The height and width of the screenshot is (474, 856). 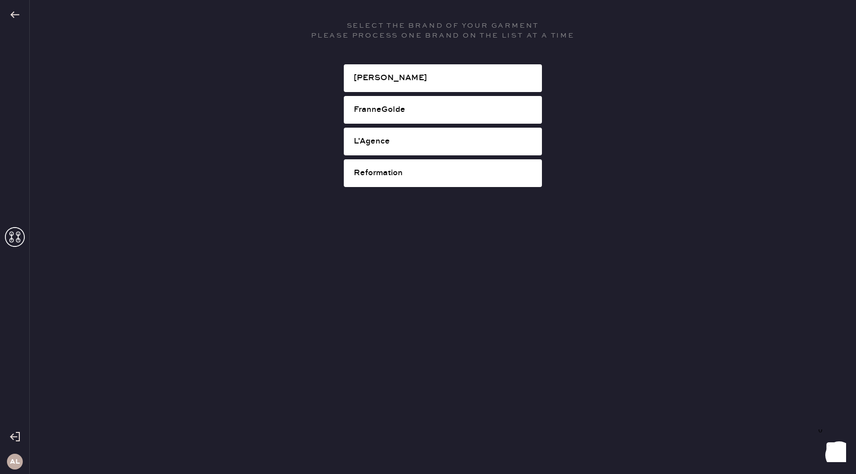 What do you see at coordinates (443, 36) in the screenshot?
I see `div: Please process one brand on the list at a time` at bounding box center [443, 36].